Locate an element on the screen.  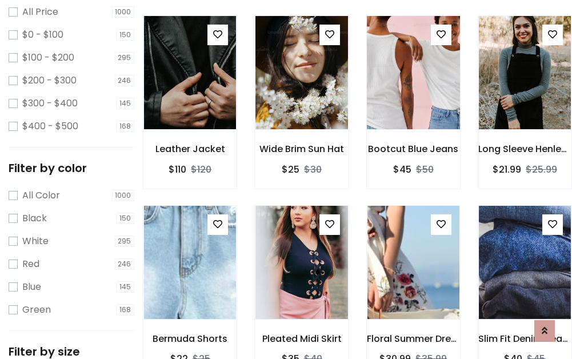
h6: Pleated Midi Skirt is located at coordinates (301, 338).